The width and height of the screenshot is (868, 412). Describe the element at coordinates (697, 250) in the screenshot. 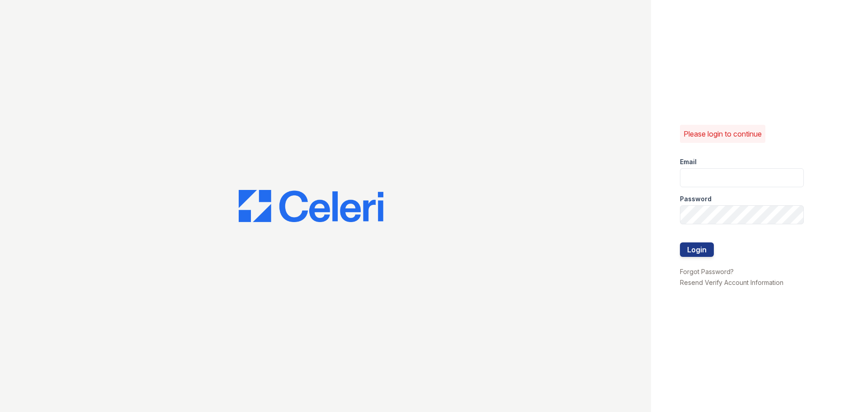

I see `button: Login` at that location.